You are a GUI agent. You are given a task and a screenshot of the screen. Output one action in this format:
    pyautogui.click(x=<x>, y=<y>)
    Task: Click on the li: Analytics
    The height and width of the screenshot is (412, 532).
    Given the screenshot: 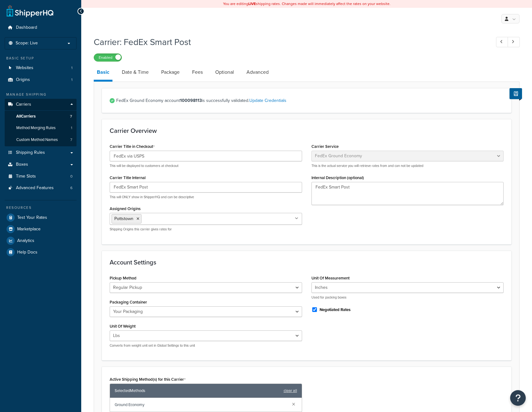 What is the action you would take?
    pyautogui.click(x=41, y=241)
    